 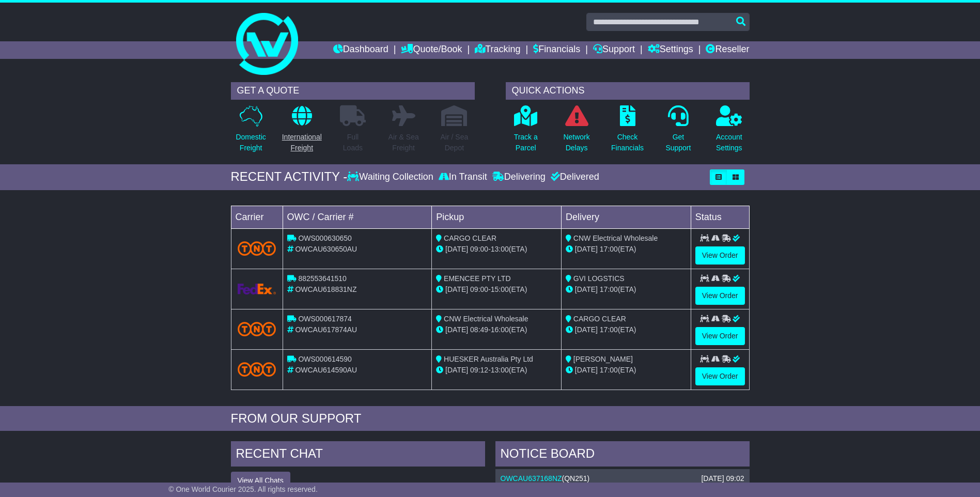 What do you see at coordinates (431, 50) in the screenshot?
I see `a: Quote/Book` at bounding box center [431, 50].